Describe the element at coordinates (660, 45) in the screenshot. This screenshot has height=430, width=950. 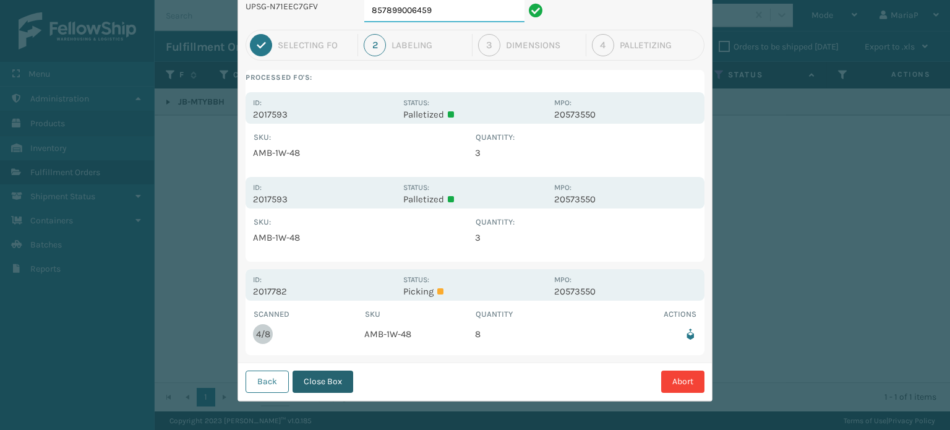
I see `div: Palletizing` at that location.